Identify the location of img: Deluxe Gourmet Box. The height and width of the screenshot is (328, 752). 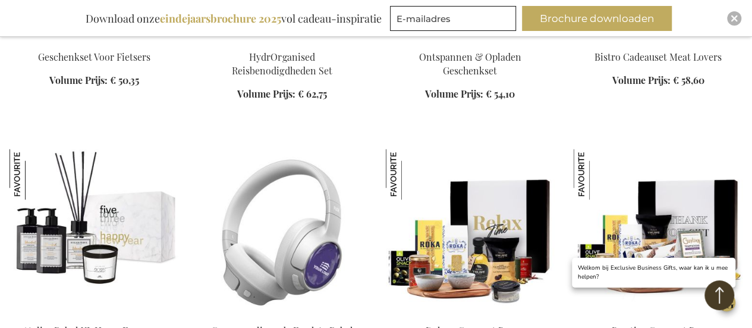
(411, 174).